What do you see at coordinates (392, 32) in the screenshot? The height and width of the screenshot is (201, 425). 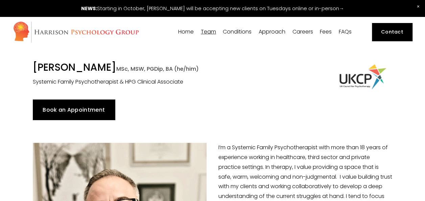 I see `a: Contact` at bounding box center [392, 32].